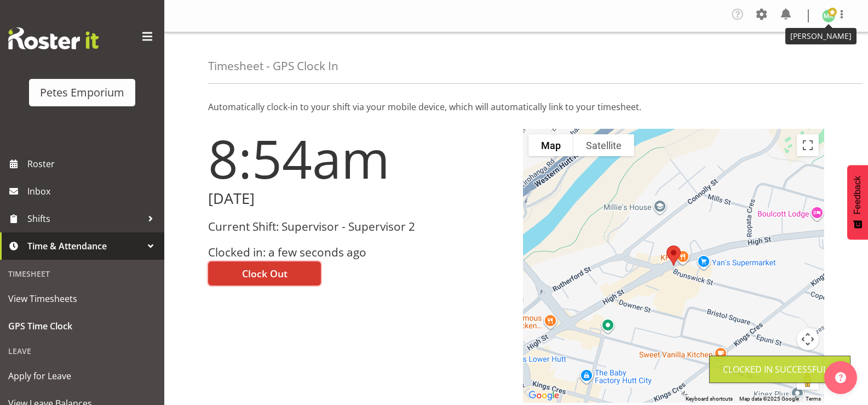 The width and height of the screenshot is (868, 405). I want to click on span: Roster, so click(93, 164).